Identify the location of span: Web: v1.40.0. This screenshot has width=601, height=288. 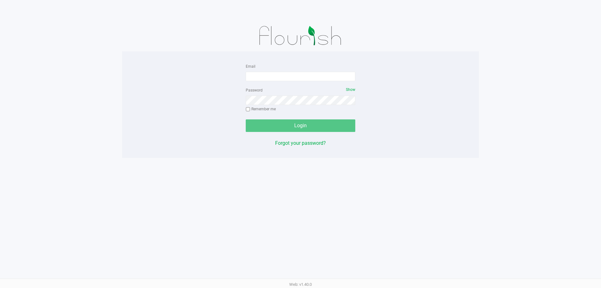
(301, 284).